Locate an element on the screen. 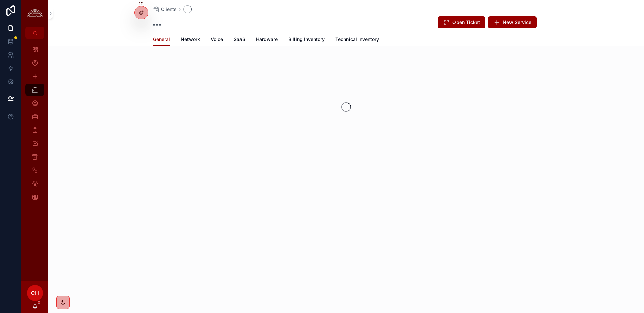 The height and width of the screenshot is (313, 644). span: Network is located at coordinates (190, 39).